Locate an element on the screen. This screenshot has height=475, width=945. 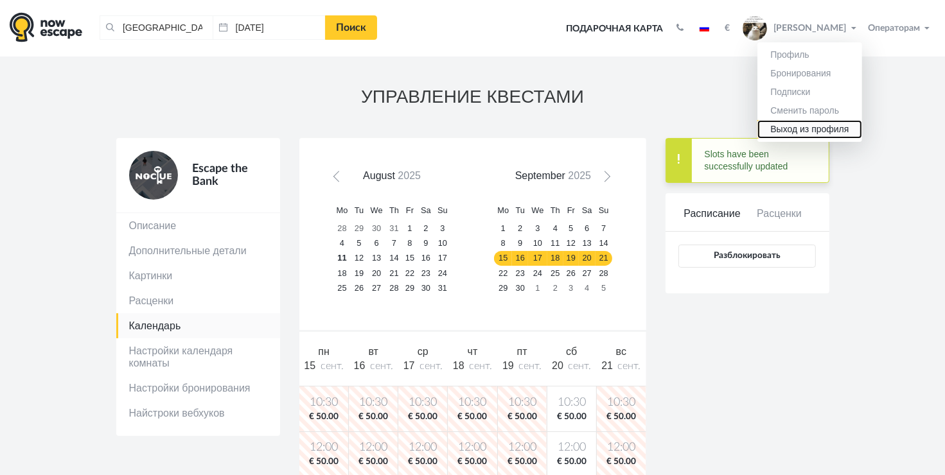
a: 6 is located at coordinates (587, 229).